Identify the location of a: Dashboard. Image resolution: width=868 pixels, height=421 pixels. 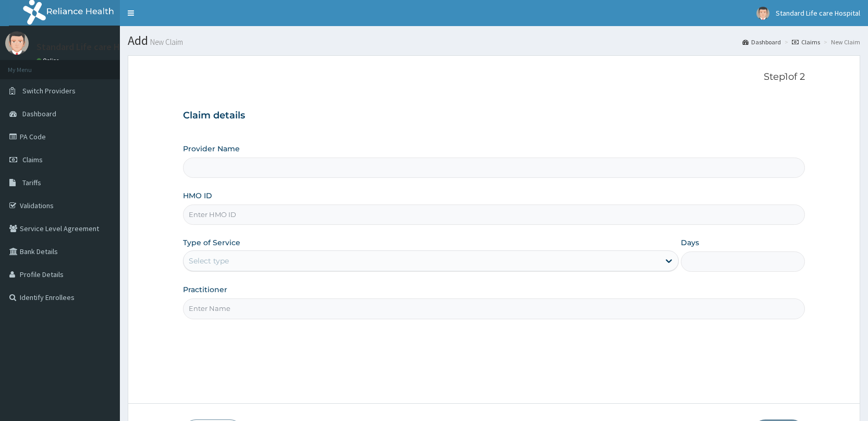
(762, 42).